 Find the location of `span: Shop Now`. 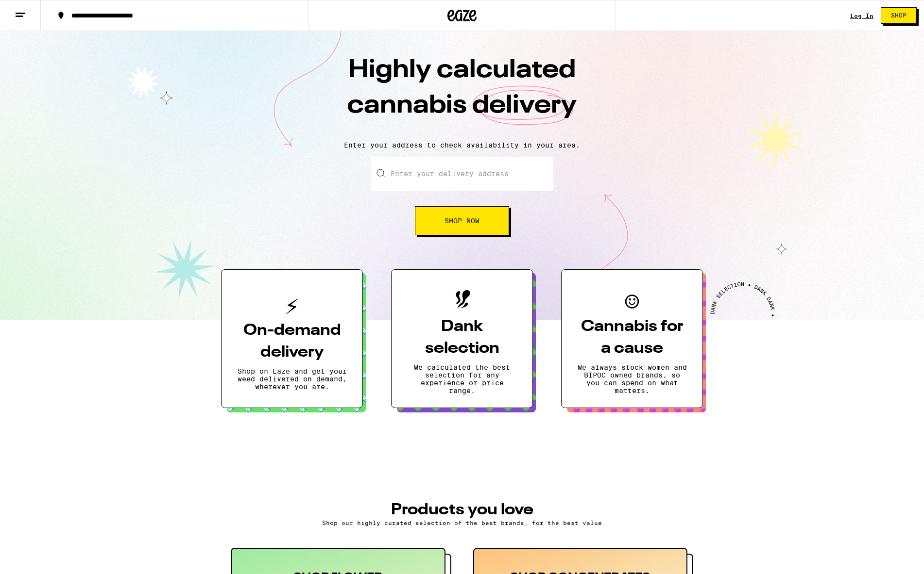

span: Shop Now is located at coordinates (462, 221).